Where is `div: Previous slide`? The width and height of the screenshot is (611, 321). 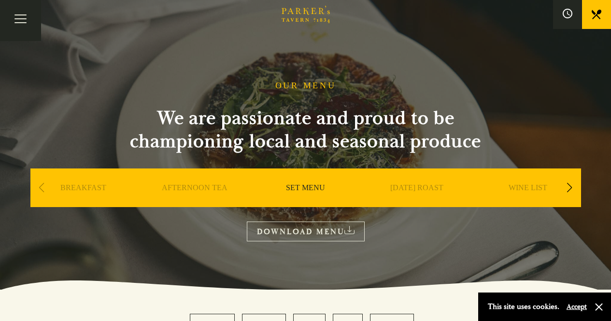 div: Previous slide is located at coordinates (42, 188).